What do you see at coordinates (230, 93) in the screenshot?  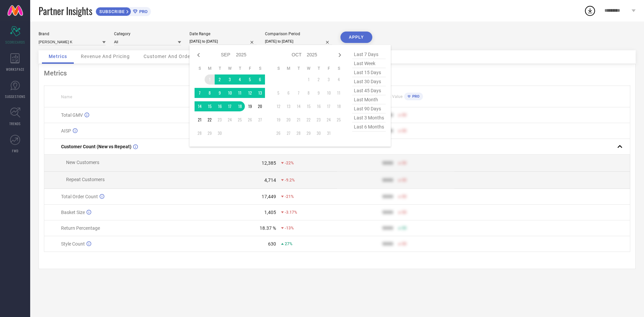 I see `td: Wed Sep 10 2025` at bounding box center [230, 93].